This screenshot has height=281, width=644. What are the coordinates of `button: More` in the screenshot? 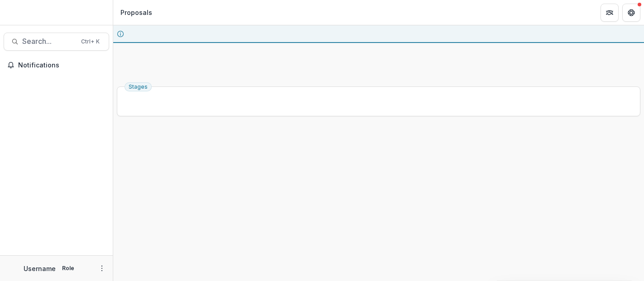 It's located at (102, 268).